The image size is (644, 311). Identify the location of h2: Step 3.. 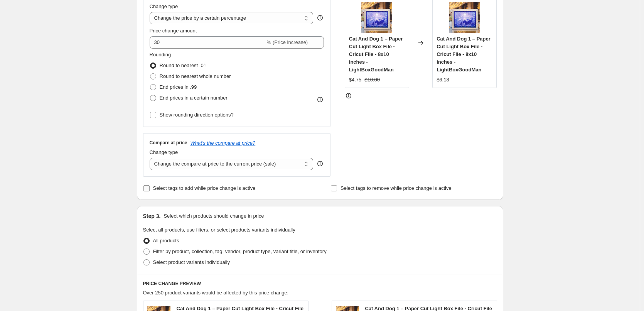
(152, 216).